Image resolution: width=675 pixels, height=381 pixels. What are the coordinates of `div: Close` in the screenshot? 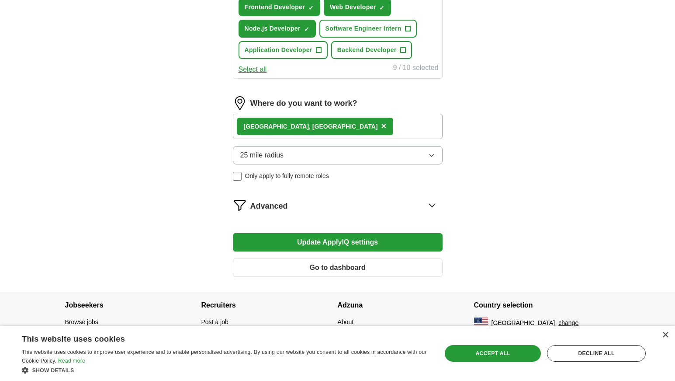 It's located at (665, 335).